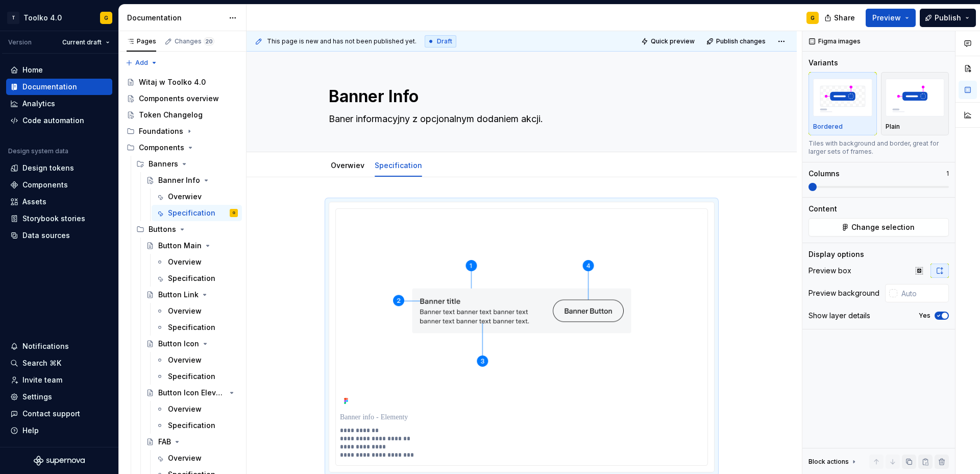 The height and width of the screenshot is (474, 980). What do you see at coordinates (192, 180) in the screenshot?
I see `a: Banner Info` at bounding box center [192, 180].